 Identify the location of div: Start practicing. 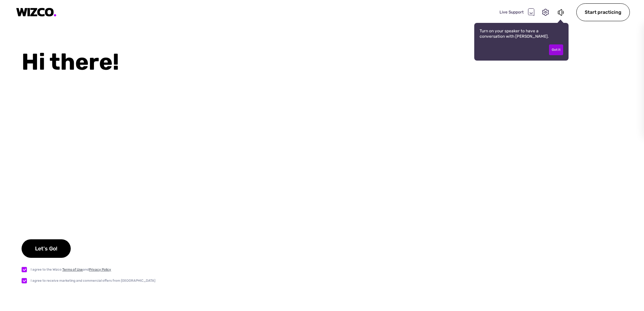
(603, 12).